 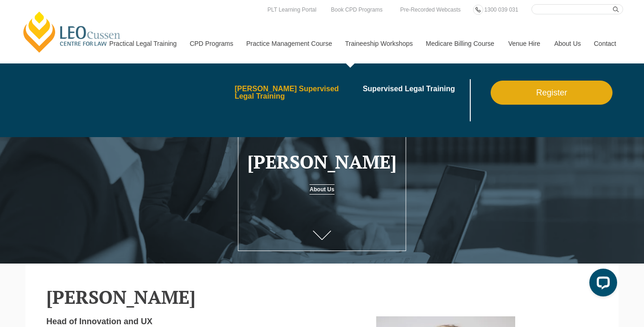 I want to click on span: 1300 039 031, so click(x=501, y=10).